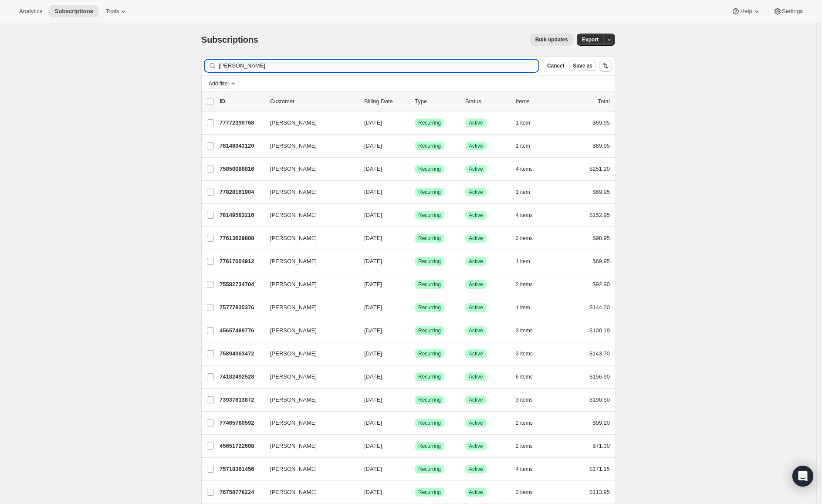  Describe the element at coordinates (582, 66) in the screenshot. I see `span: Save as` at that location.